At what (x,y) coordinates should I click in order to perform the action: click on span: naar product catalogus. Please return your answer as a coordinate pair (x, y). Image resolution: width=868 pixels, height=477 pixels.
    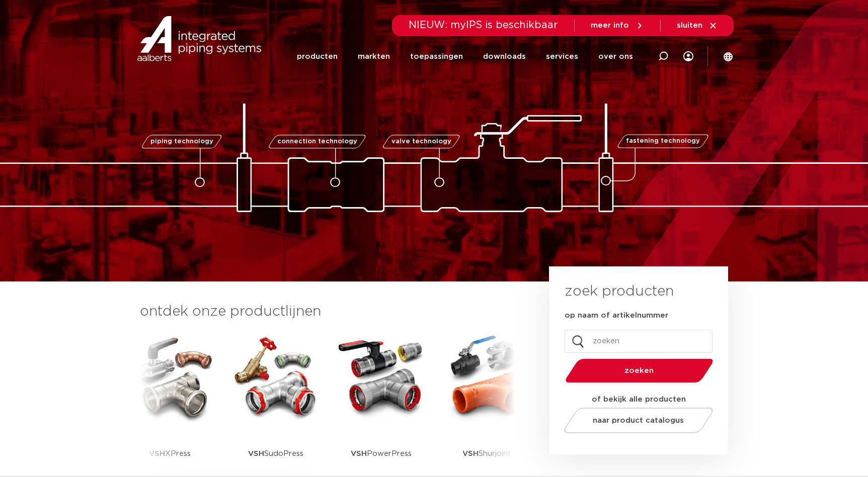
    Looking at the image, I should click on (638, 421).